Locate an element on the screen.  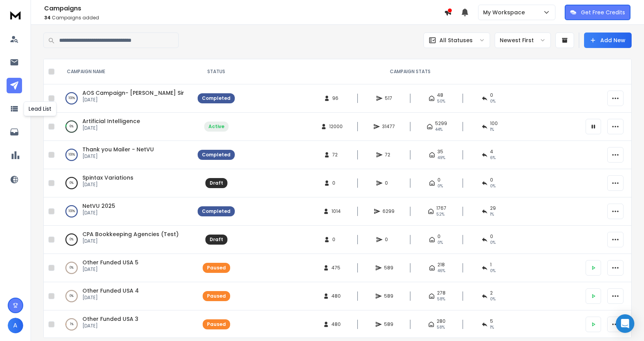
a: Artificial Intelligence is located at coordinates (111, 121).